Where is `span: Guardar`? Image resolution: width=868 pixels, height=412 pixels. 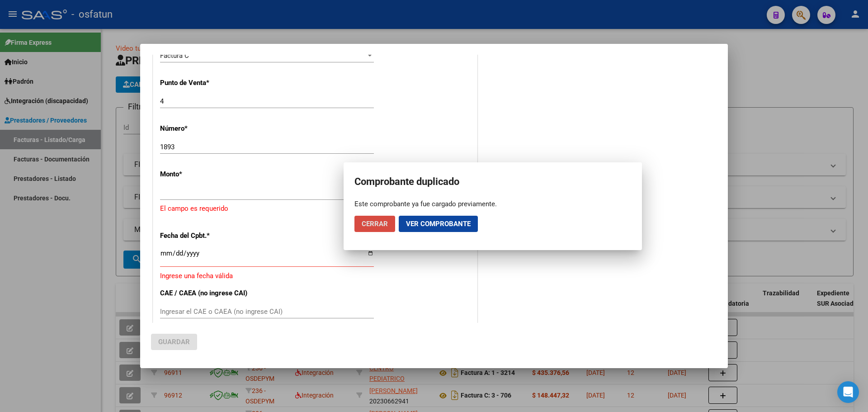 span: Guardar is located at coordinates (174, 342).